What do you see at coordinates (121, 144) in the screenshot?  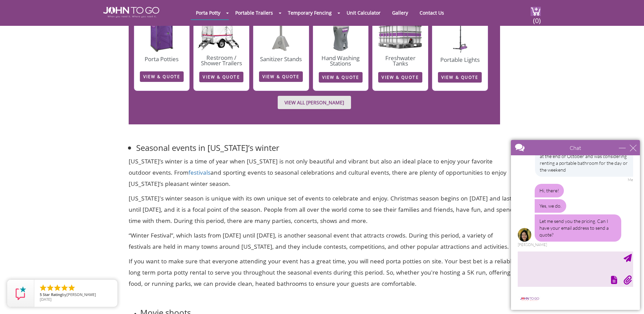 I see `div: Attach file` at bounding box center [121, 144].